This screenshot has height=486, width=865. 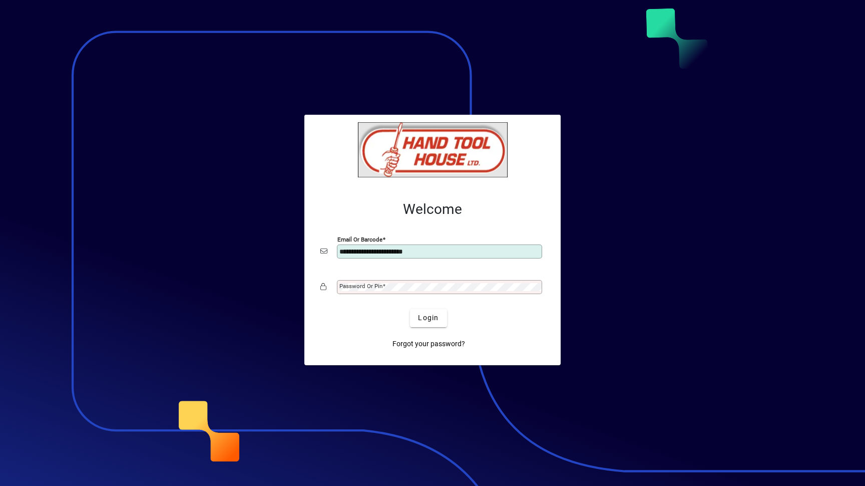 I want to click on mat-label: Password or Pin, so click(x=361, y=286).